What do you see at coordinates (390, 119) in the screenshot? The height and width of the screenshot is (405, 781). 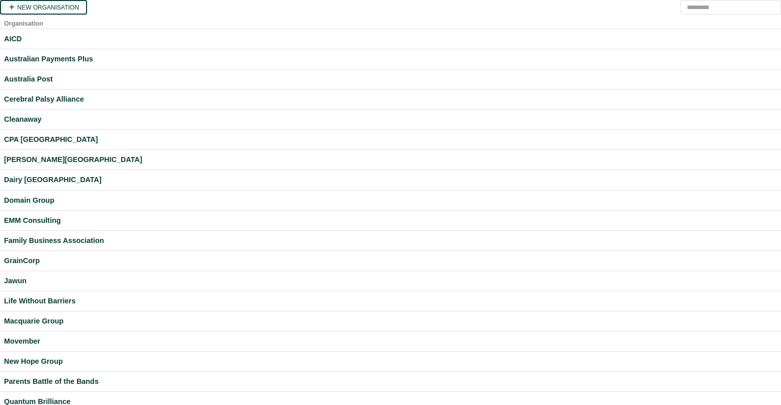 I see `a: Cleanaway` at bounding box center [390, 119].